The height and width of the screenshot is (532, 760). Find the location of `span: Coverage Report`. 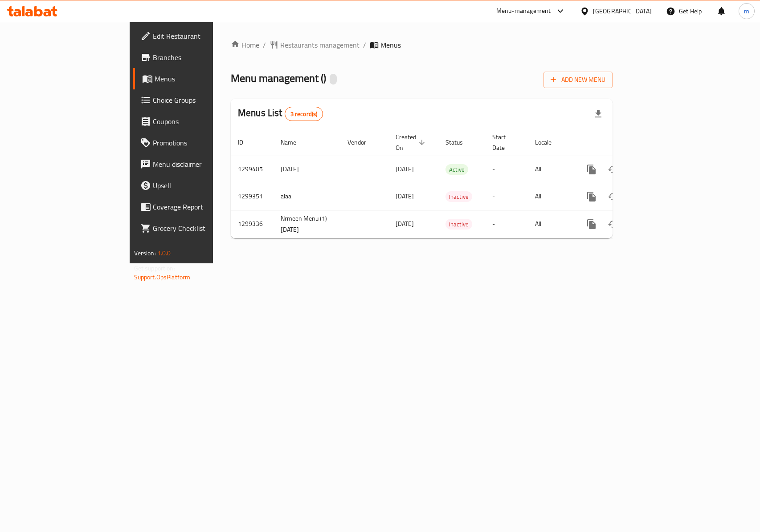

span: Coverage Report is located at coordinates (201, 207).